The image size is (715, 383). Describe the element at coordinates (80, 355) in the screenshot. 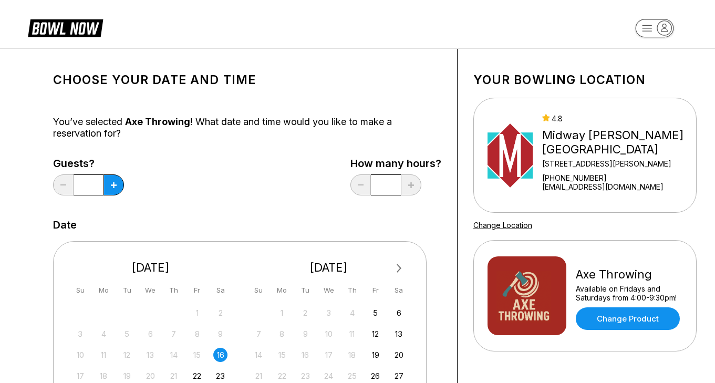

I see `div: Not available Sunday, August 10th, 2025` at that location.